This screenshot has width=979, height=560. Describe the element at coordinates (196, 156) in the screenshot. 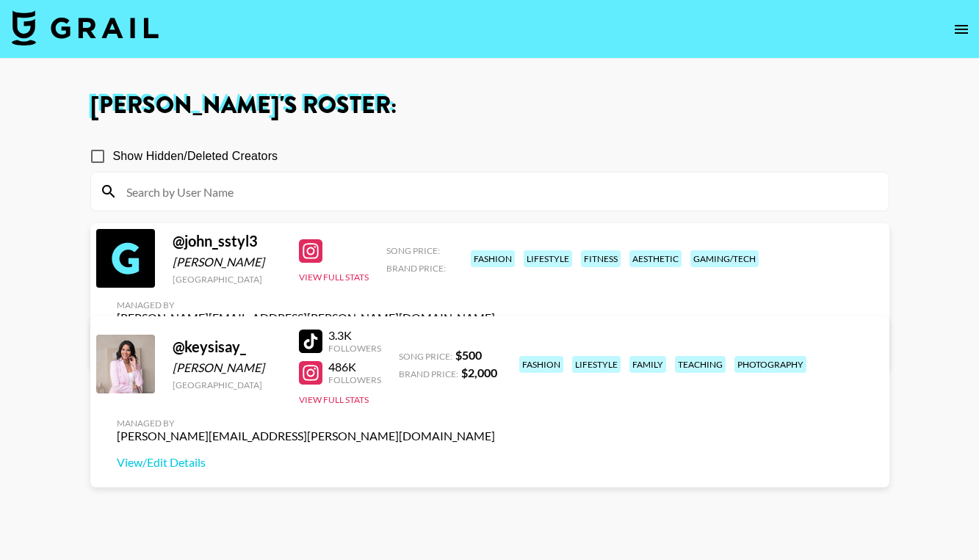

I see `span: Show Hidden/Deleted Creators` at that location.